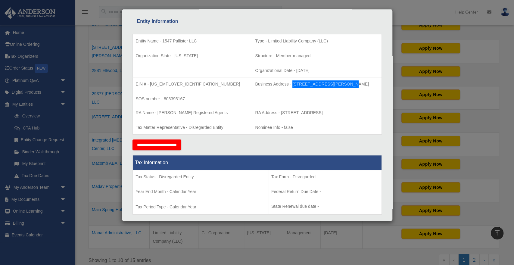 Image resolution: width=514 pixels, height=265 pixels. I want to click on p: Nominee Info - false, so click(316, 127).